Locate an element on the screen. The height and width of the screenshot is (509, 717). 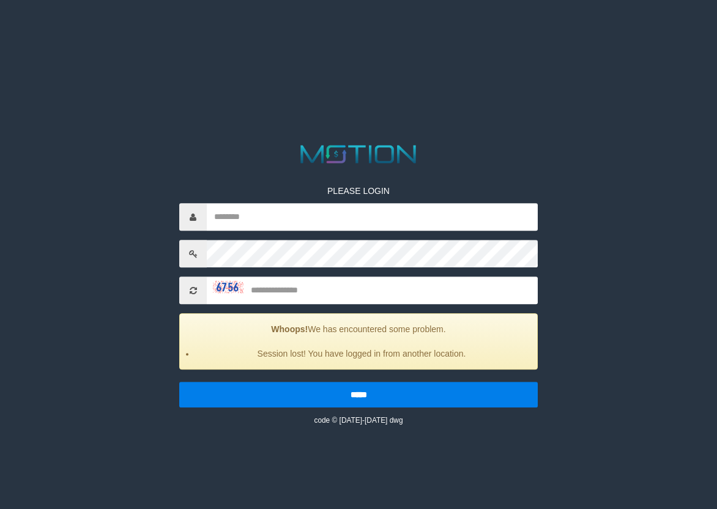
img: MOTION_logo.png is located at coordinates (358, 154).